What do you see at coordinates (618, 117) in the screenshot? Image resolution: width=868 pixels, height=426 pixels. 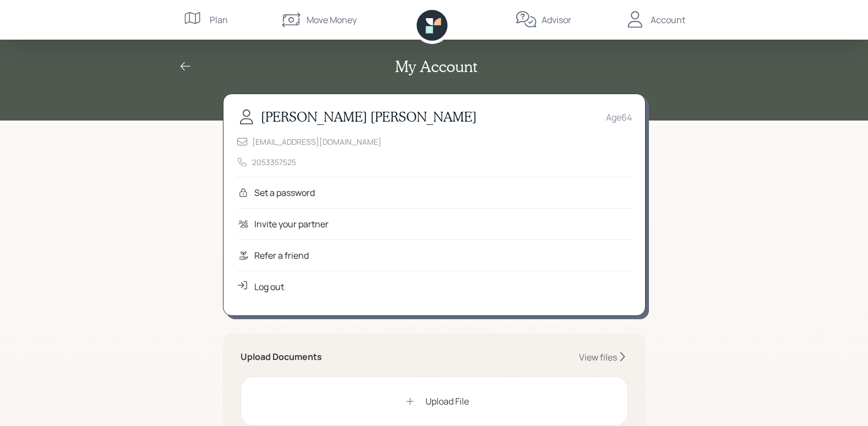 I see `div: Age 64` at bounding box center [618, 117].